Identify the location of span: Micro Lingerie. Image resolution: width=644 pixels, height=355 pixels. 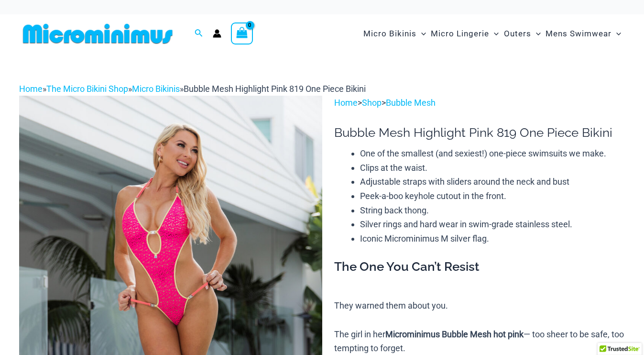
(460, 33).